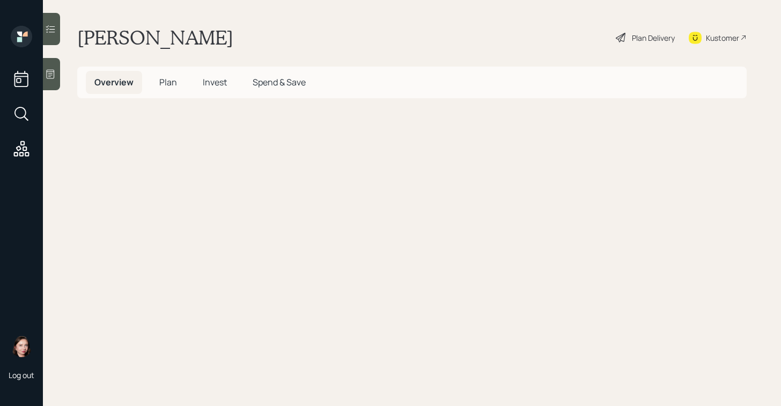 Image resolution: width=781 pixels, height=406 pixels. What do you see at coordinates (21, 346) in the screenshot?
I see `img: aleksandra-headshot.png` at bounding box center [21, 346].